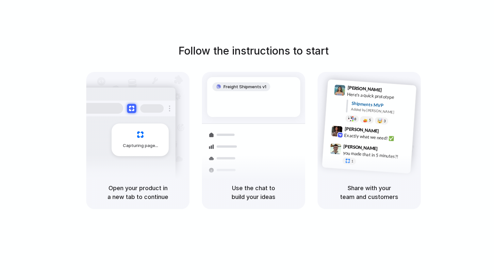 The height and width of the screenshot is (280, 494). I want to click on div: Here's a quick prototype, so click(380, 96).